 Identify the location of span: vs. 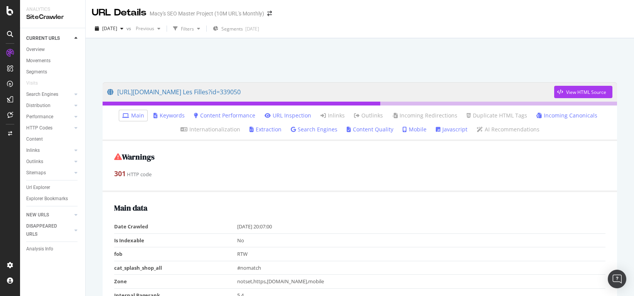
(130, 28).